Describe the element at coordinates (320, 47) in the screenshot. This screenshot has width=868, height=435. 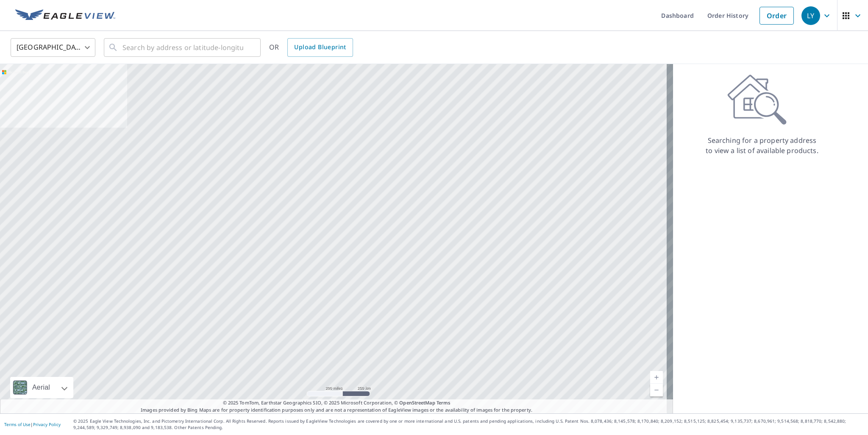
I see `span: Upload Blueprint` at that location.